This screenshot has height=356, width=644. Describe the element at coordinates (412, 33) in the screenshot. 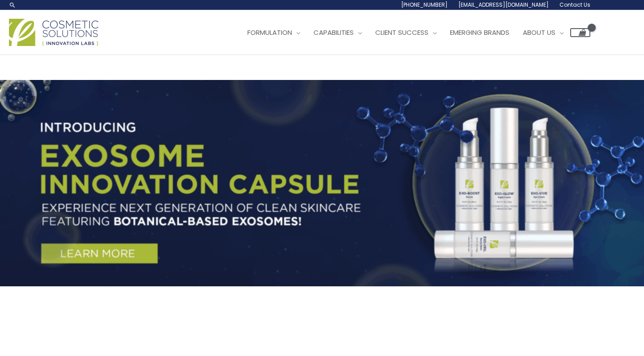

I see `nav: Site Navigation` at that location.